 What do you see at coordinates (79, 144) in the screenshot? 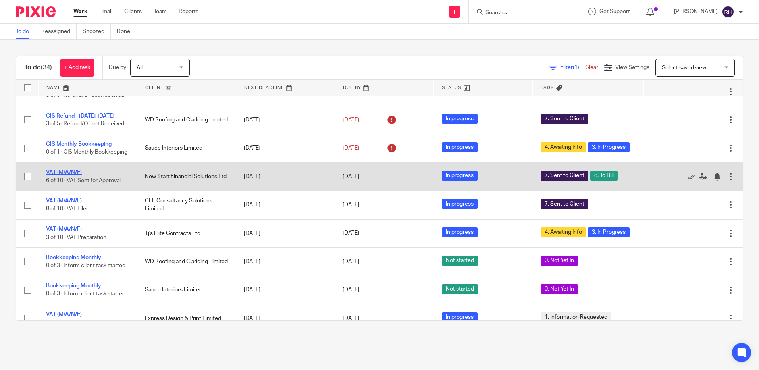
I see `a: CIS Monthly Bookkeeping` at bounding box center [79, 144].